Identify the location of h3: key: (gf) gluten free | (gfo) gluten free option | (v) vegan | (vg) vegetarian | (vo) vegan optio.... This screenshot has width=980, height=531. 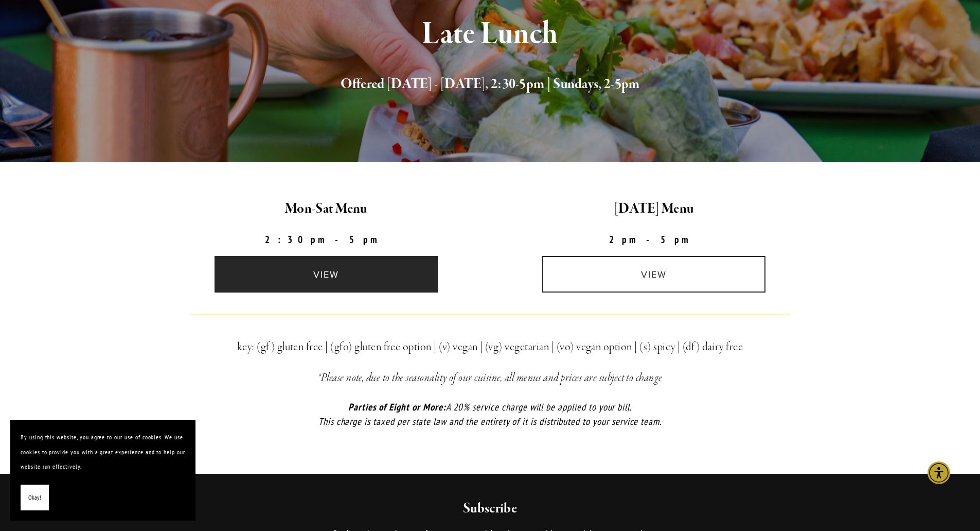
(490, 347).